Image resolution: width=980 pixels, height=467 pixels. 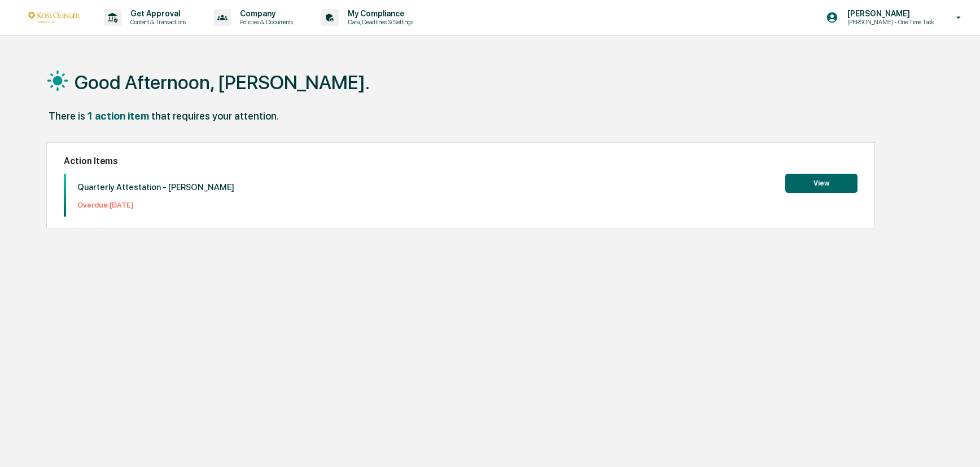 What do you see at coordinates (67, 116) in the screenshot?
I see `div: There is` at bounding box center [67, 116].